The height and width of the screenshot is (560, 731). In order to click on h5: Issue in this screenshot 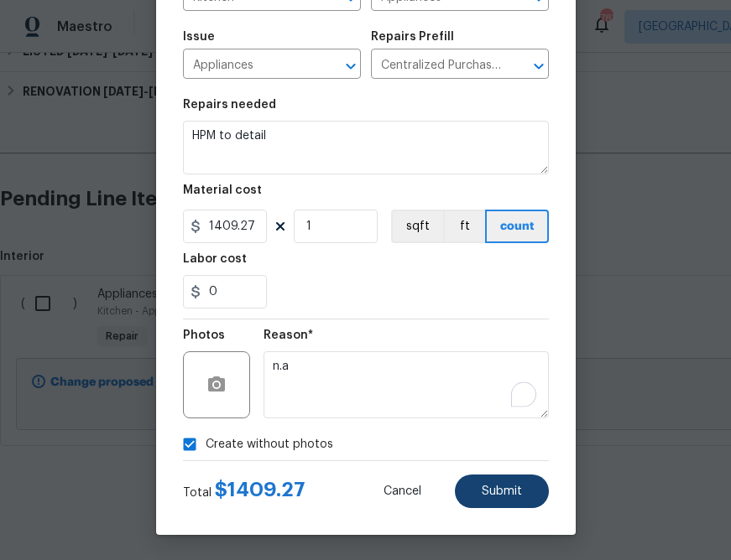, I will do `click(199, 37)`.